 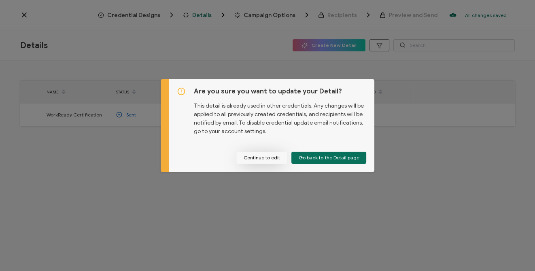 I want to click on p: This detail is already used in other credentials. Any changes will be applied to all previously c..., so click(x=280, y=115).